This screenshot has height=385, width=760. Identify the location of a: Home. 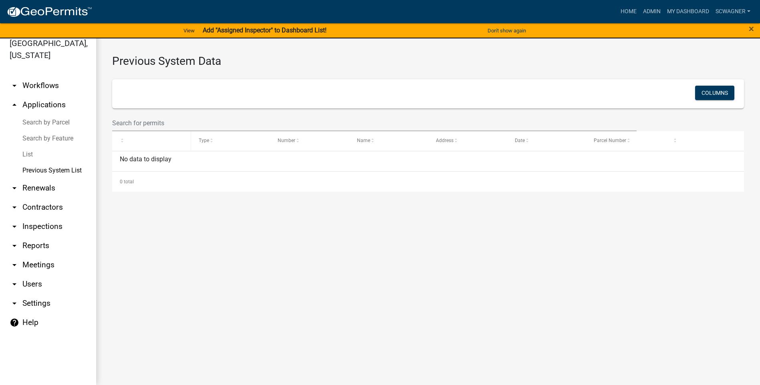
(628, 12).